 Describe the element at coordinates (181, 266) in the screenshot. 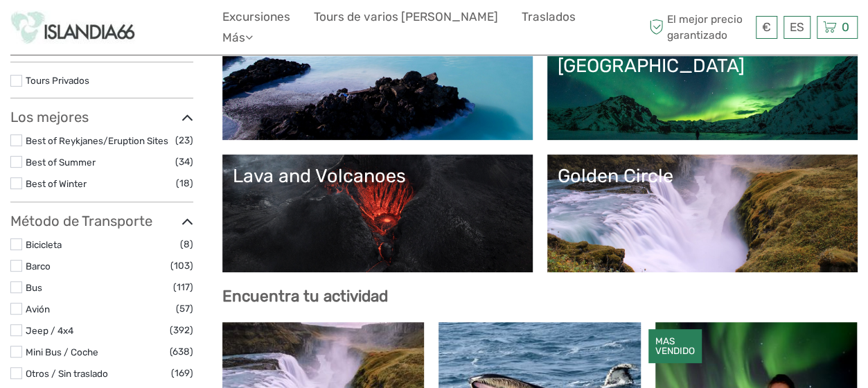

I see `span: (103)` at that location.